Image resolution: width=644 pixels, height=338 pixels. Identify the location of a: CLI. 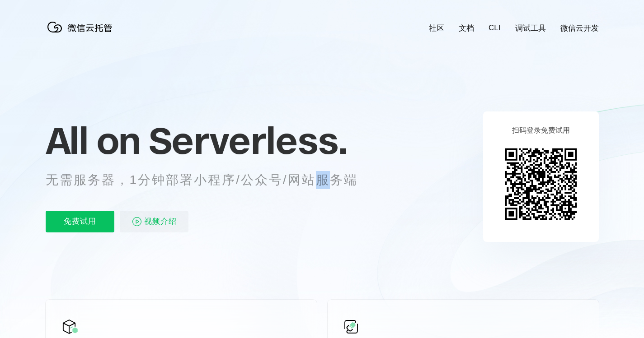
(495, 28).